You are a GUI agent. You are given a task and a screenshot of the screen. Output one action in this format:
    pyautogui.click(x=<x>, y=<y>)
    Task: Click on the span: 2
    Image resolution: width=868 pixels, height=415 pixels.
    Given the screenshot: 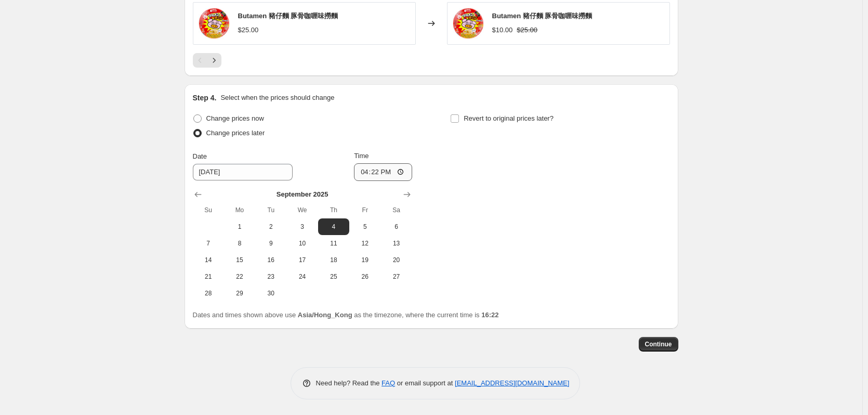 What is the action you would take?
    pyautogui.click(x=270, y=227)
    